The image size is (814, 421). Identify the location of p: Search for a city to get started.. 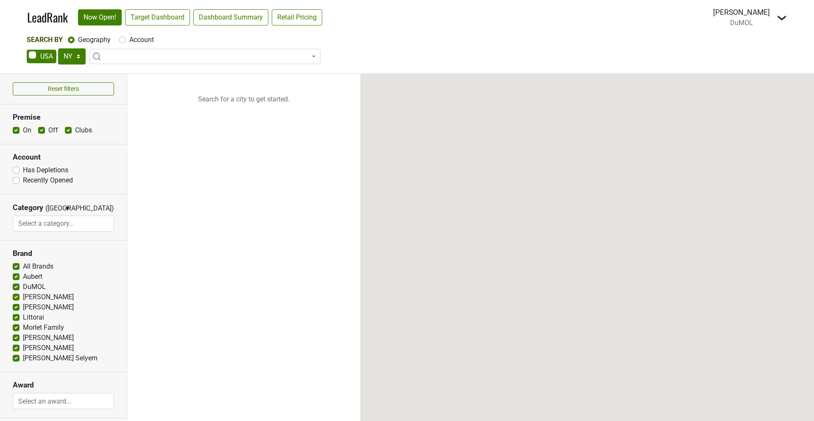
(244, 99).